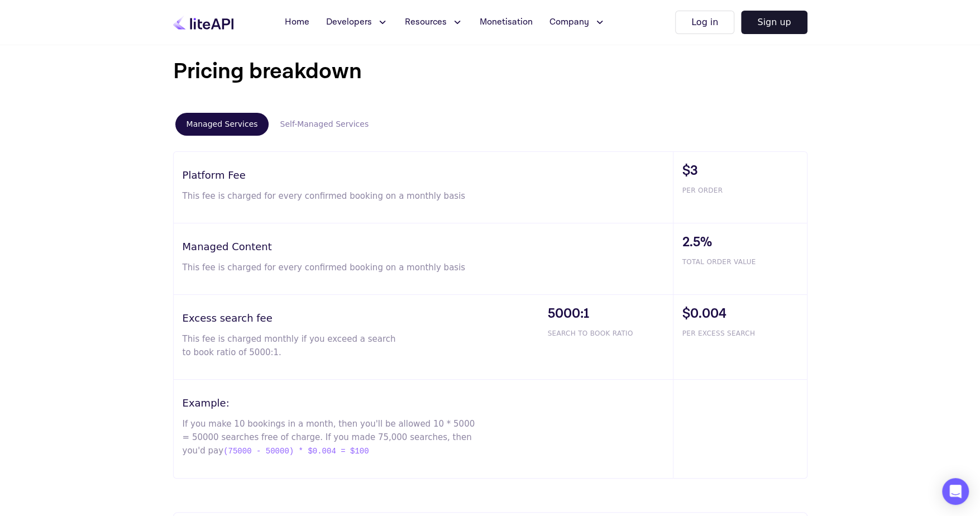 The width and height of the screenshot is (980, 516). What do you see at coordinates (577, 23) in the screenshot?
I see `button: Company` at bounding box center [577, 23].